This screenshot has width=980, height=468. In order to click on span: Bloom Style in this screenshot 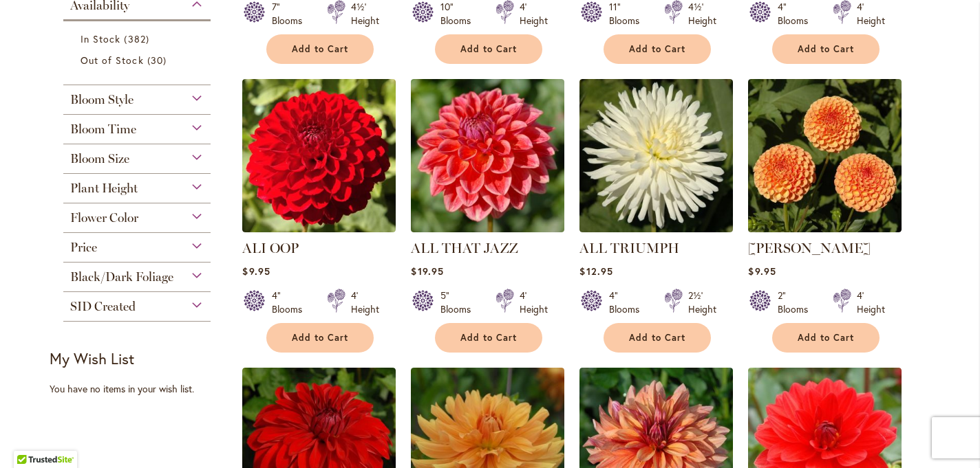, I will do `click(102, 100)`.